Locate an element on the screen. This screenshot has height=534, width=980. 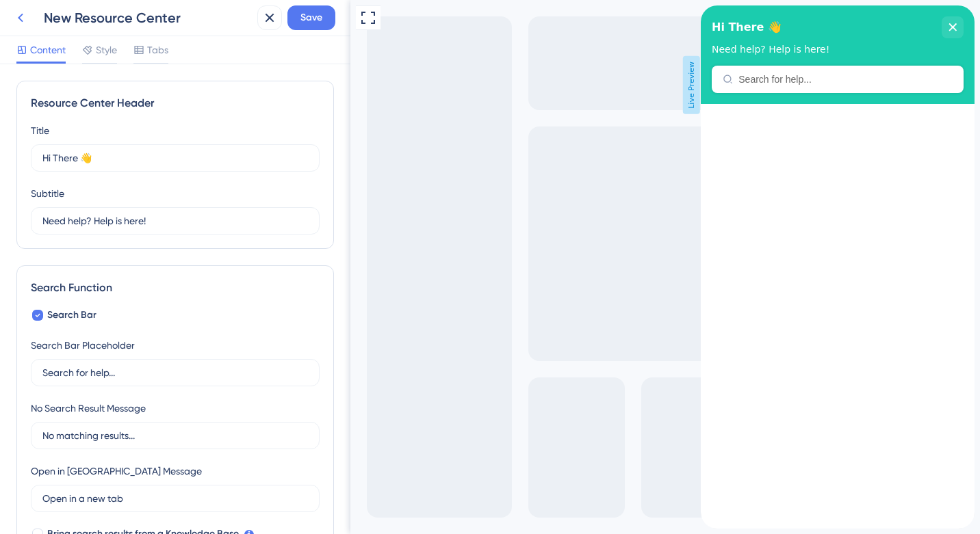
div: 3 is located at coordinates (80, 12).